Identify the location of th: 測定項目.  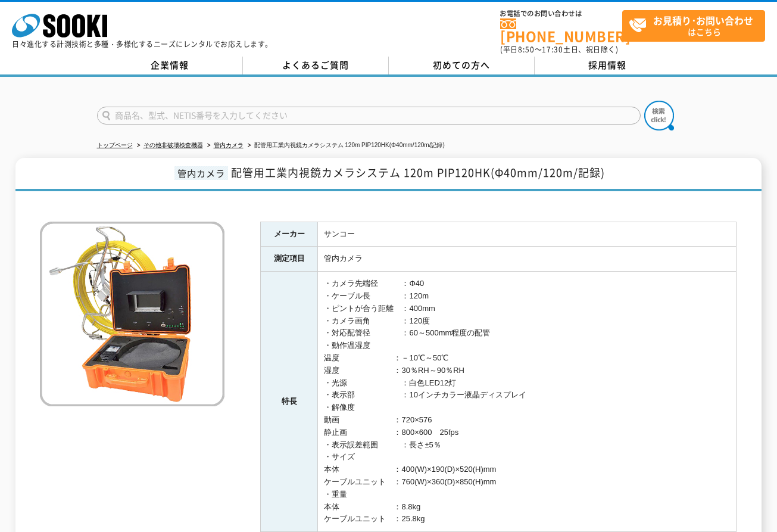
(289, 259).